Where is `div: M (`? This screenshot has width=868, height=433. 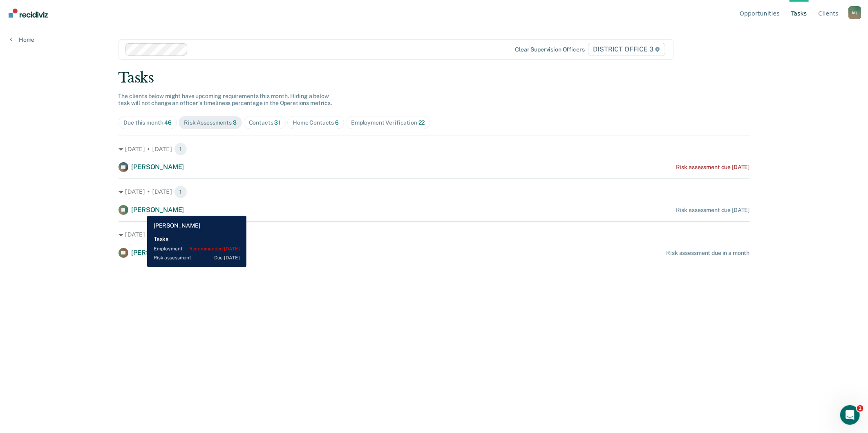
div: M ( is located at coordinates (855, 13).